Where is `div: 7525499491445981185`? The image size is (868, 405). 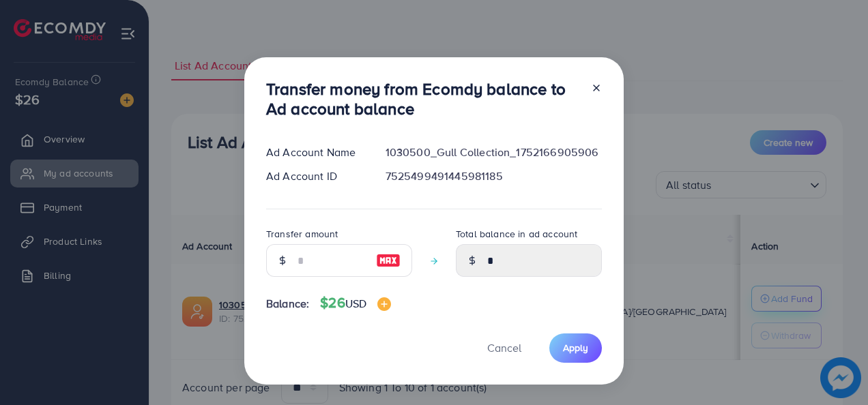
div: 7525499491445981185 is located at coordinates (493, 176).